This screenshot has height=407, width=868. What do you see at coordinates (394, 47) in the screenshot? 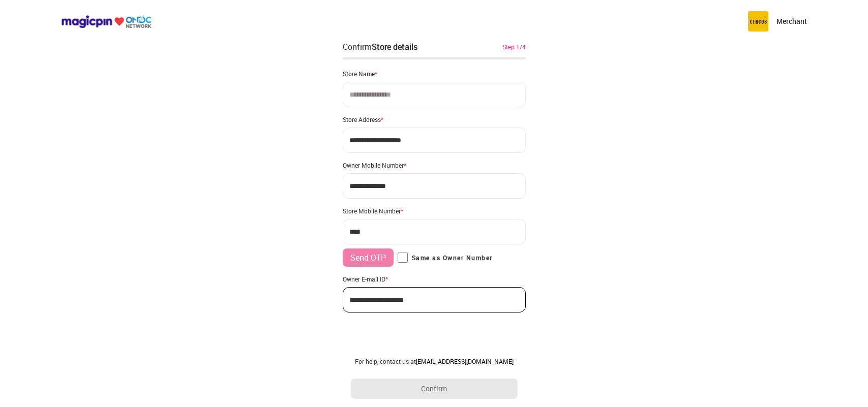
I see `div: Store details` at bounding box center [394, 47].